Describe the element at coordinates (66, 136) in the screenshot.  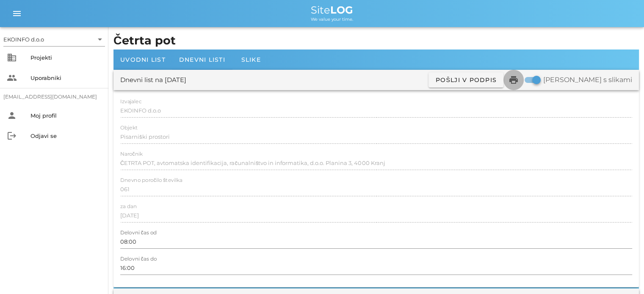
I see `div: Odjavi se` at that location.